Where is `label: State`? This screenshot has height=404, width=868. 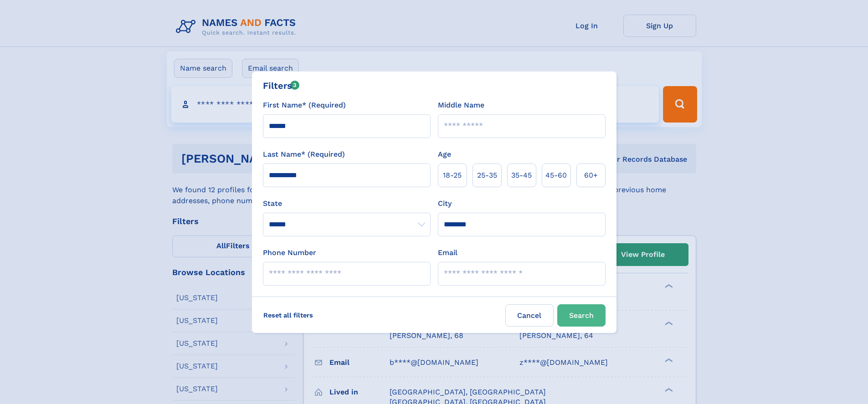 label: State is located at coordinates (347, 204).